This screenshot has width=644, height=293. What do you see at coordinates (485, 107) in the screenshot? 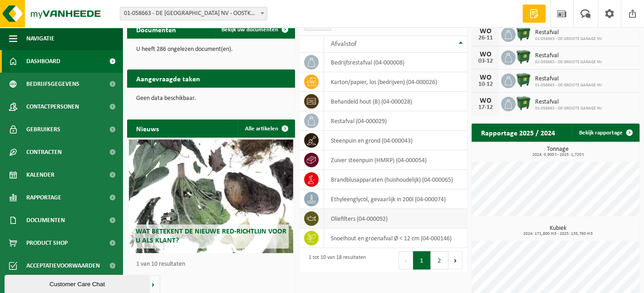
I see `div: 17-12` at bounding box center [485, 107].